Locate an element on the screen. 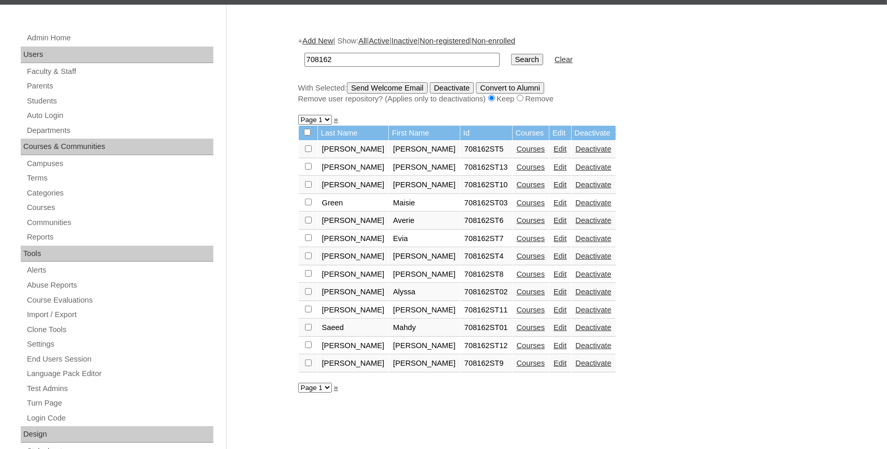 This screenshot has height=449, width=887. input: Send Welcome Email is located at coordinates (387, 88).